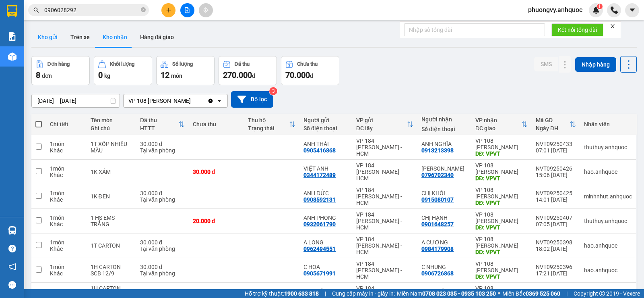 This screenshot has height=298, width=644. What do you see at coordinates (632, 10) in the screenshot?
I see `button: caret-down` at bounding box center [632, 10].